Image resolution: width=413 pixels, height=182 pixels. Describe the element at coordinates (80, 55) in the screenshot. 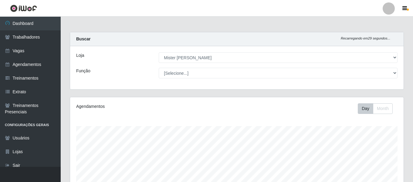

I see `label: Loja` at that location.